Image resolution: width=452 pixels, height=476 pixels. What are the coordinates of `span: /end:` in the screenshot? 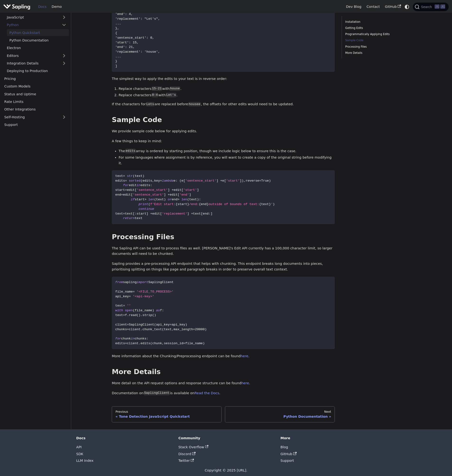 It's located at (194, 204).